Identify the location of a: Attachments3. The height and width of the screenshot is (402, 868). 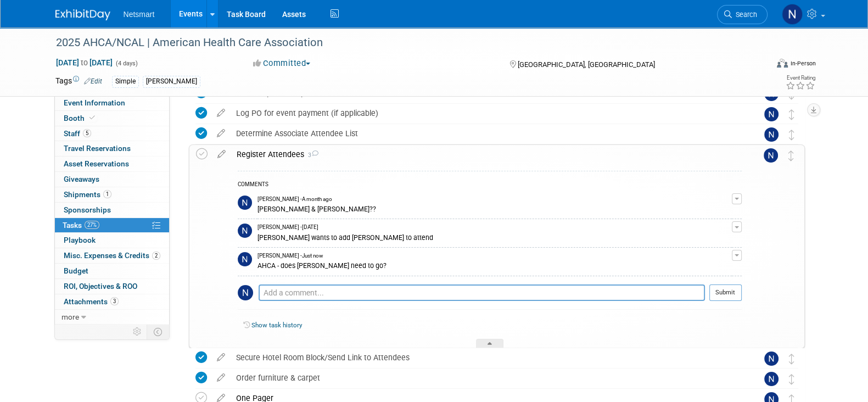
(112, 302).